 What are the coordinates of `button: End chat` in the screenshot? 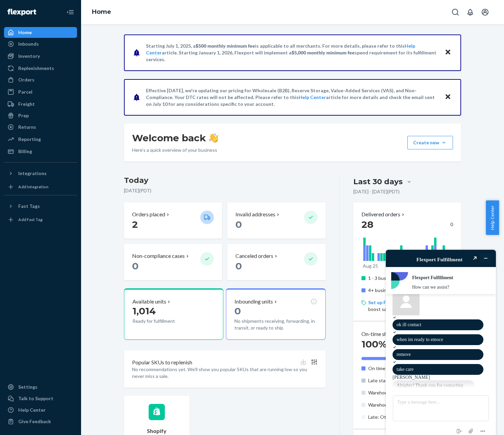 It's located at (81, 189).